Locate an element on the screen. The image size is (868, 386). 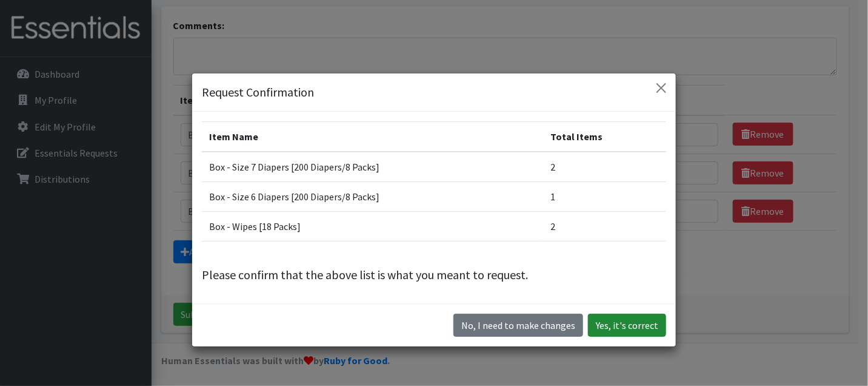
td: Box - Size 7 Diapers [200 Diapers/8 Packs] is located at coordinates (372, 167).